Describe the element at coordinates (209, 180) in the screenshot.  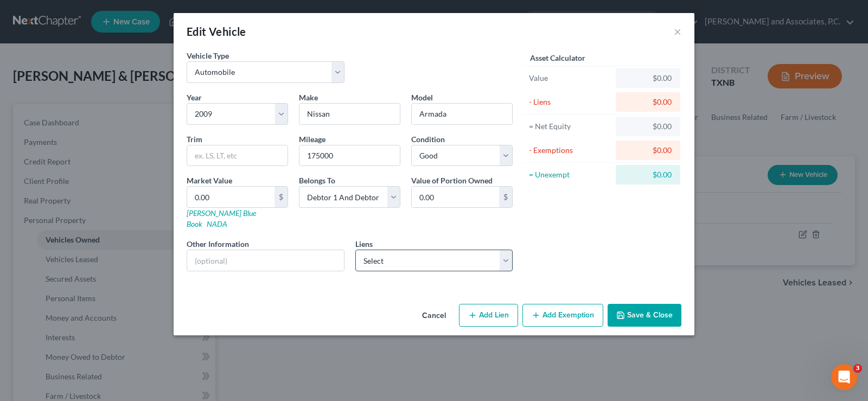
I see `label: Market Value` at that location.